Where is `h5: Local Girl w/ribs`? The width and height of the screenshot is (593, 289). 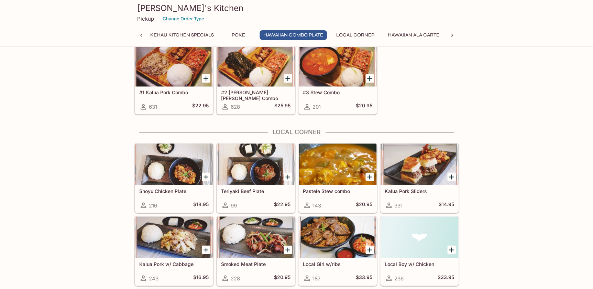
h5: Local Girl w/ribs is located at coordinates (338, 263).